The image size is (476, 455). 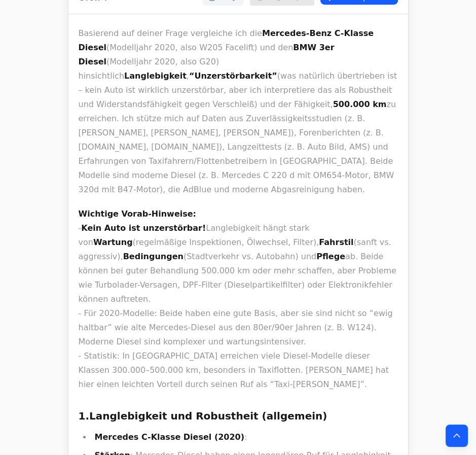 What do you see at coordinates (336, 242) in the screenshot?
I see `strong: Fahrstil` at bounding box center [336, 242].